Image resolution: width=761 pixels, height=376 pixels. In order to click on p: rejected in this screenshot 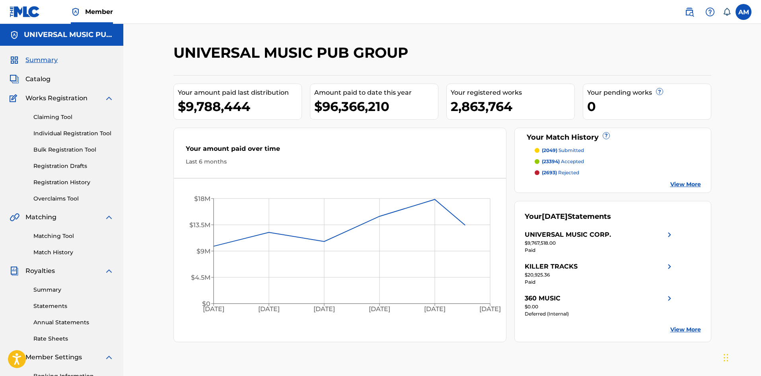, I will do `click(560, 173)`.